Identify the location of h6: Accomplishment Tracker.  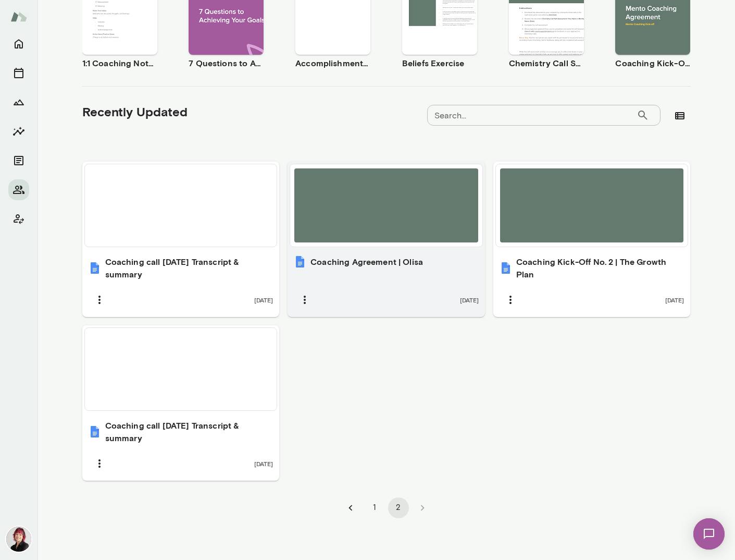
(333, 63).